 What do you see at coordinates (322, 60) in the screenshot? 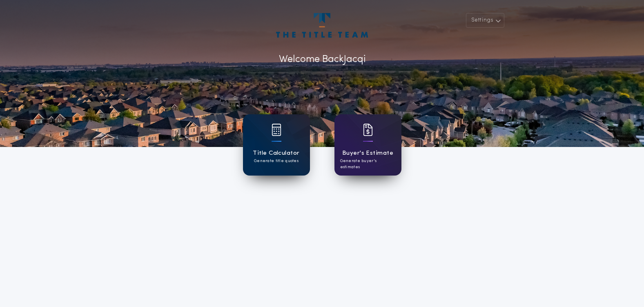
I see `p: Welcome Back Jacqi` at bounding box center [322, 60].